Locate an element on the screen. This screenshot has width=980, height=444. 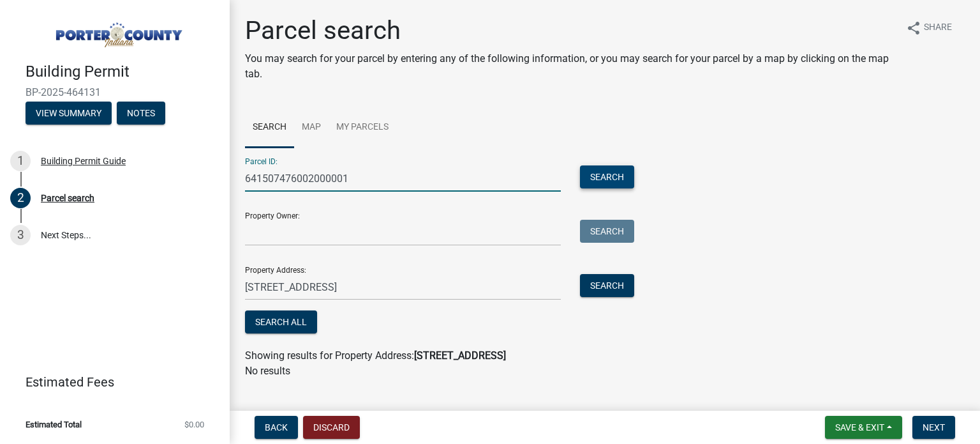
wm-modal-confirm: Summary is located at coordinates (68, 114).